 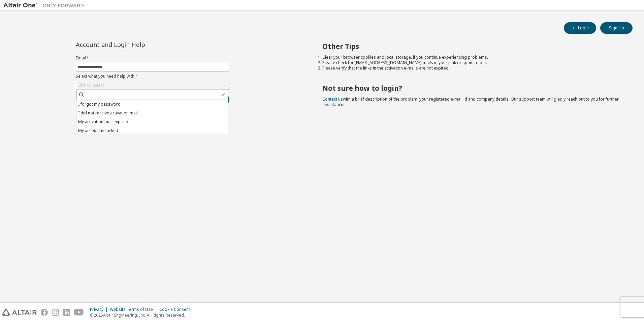 What do you see at coordinates (580, 28) in the screenshot?
I see `button: Login` at bounding box center [580, 28].